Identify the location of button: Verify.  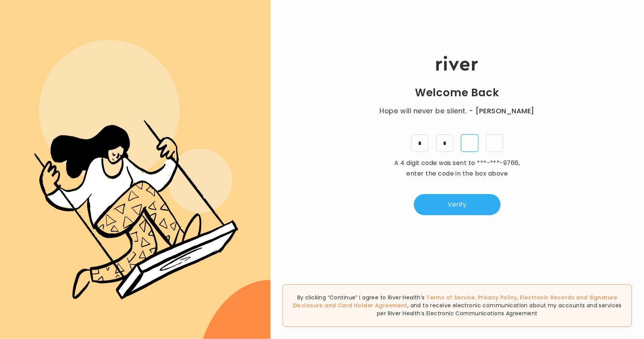
(457, 205).